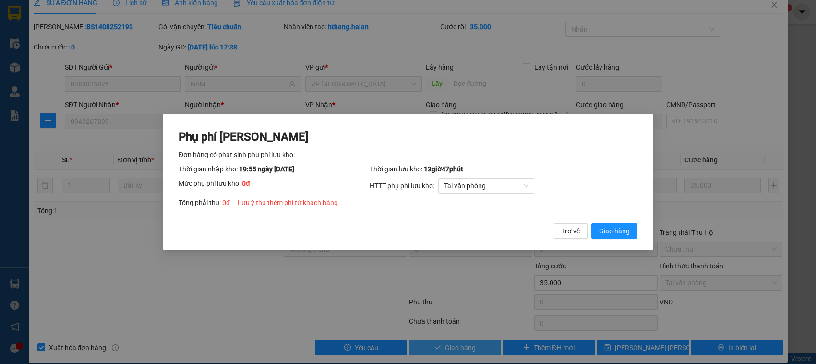 This screenshot has width=816, height=364. Describe the element at coordinates (614, 231) in the screenshot. I see `button: Giao hàng` at that location.